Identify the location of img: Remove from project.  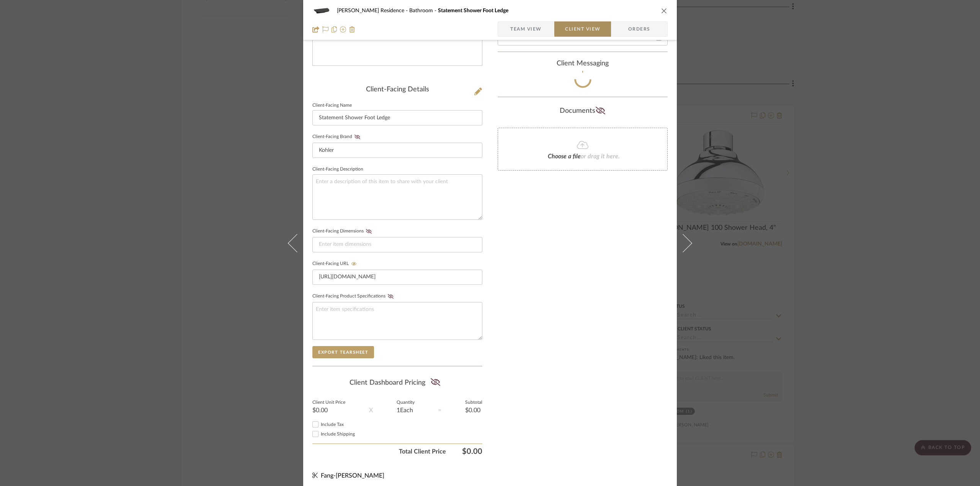
(352, 30).